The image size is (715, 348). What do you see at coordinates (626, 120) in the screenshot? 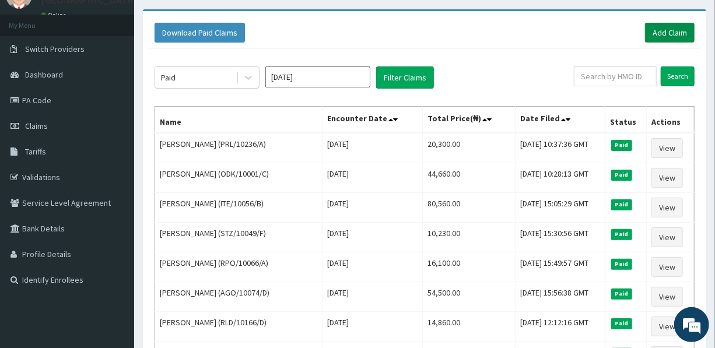
I see `th: Status` at bounding box center [626, 120].